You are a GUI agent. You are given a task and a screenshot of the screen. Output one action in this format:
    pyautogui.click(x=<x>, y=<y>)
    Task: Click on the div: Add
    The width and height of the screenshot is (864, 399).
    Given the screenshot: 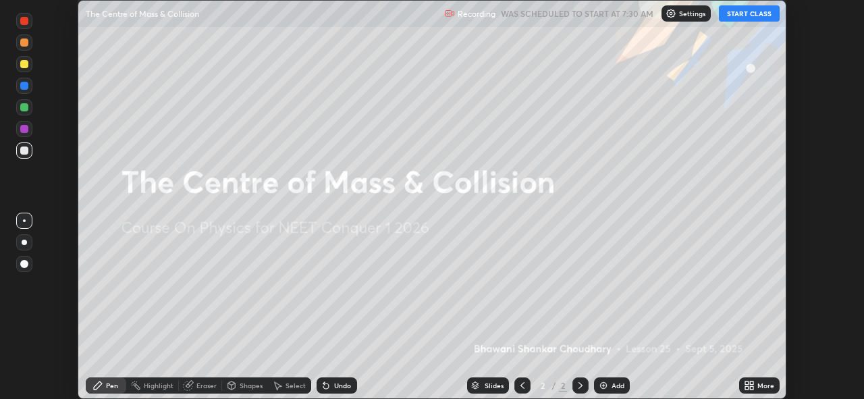 What is the action you would take?
    pyautogui.click(x=618, y=385)
    